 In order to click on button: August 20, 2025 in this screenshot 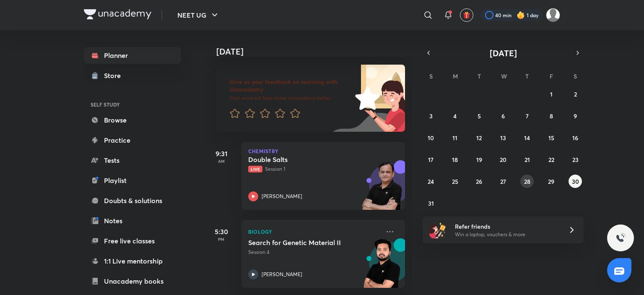, I will do `click(503, 159)`.